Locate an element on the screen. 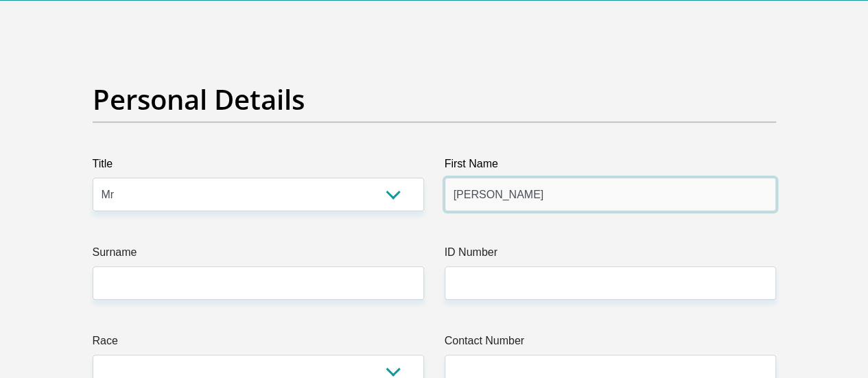  label: First Name is located at coordinates (610, 167).